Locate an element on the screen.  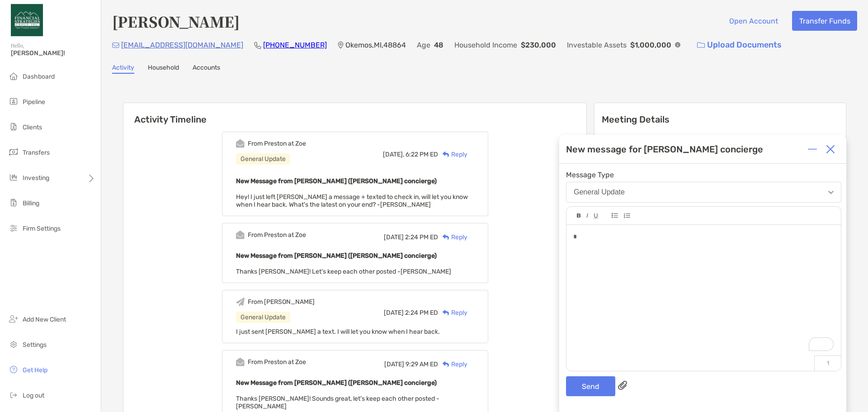
span: Investing is located at coordinates (36, 178).